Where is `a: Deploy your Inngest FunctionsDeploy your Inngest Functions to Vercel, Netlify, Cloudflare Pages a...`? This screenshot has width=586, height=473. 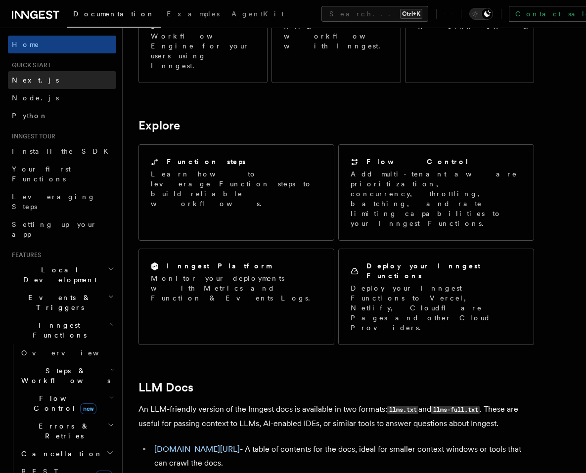 a: Deploy your Inngest FunctionsDeploy your Inngest Functions to Vercel, Netlify, Cloudflare Pages a... is located at coordinates (436, 297).